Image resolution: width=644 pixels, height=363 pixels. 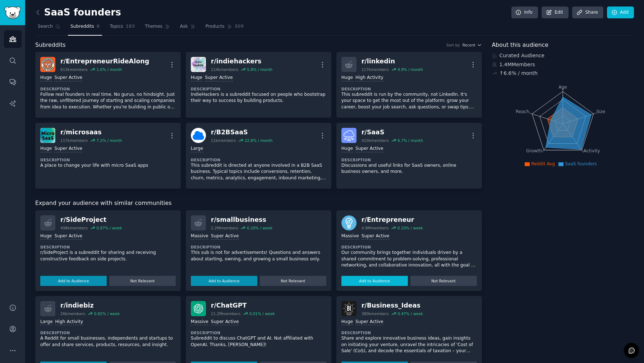 What do you see at coordinates (259, 255) in the screenshot?
I see `p: This sub is not for advertisements! Questions and answers about starting, owning, and growing a s...` at bounding box center [259, 255].